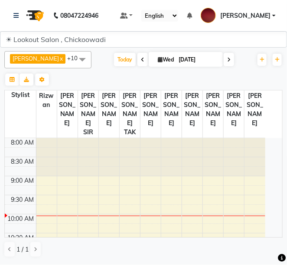 The image size is (287, 265). I want to click on span: Rizwan, so click(46, 100).